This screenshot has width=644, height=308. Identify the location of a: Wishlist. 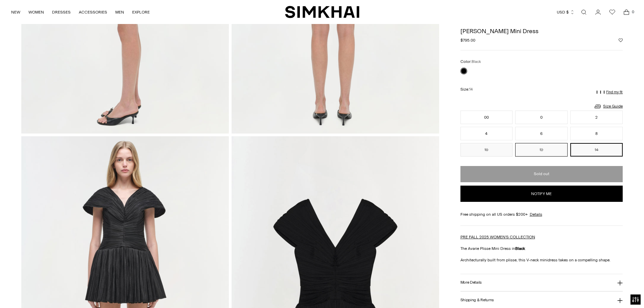
(612, 12).